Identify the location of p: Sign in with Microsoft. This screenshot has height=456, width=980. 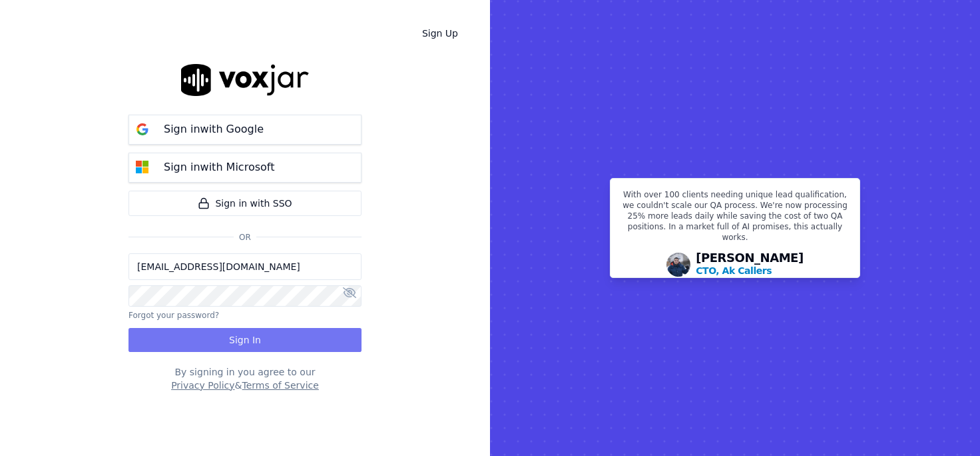
(219, 168).